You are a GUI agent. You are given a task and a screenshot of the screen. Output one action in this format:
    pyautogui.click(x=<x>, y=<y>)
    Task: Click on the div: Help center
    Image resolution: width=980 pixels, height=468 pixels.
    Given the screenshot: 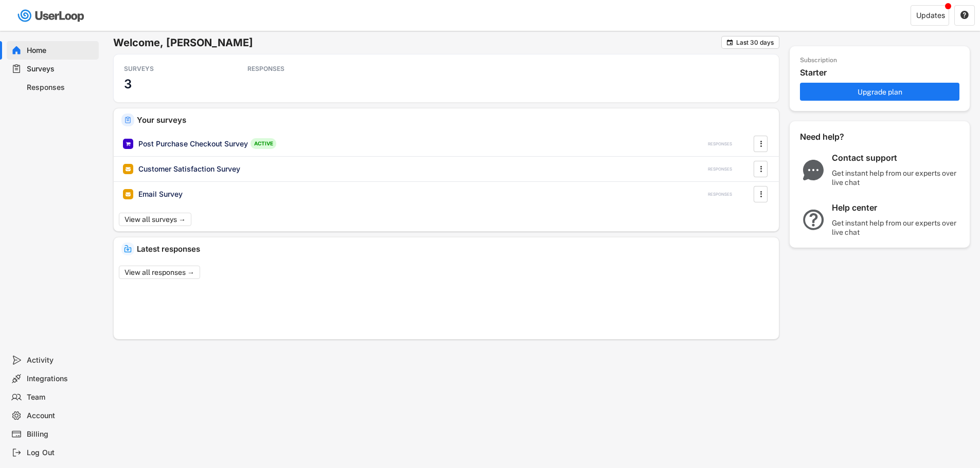 What is the action you would take?
    pyautogui.click(x=896, y=208)
    